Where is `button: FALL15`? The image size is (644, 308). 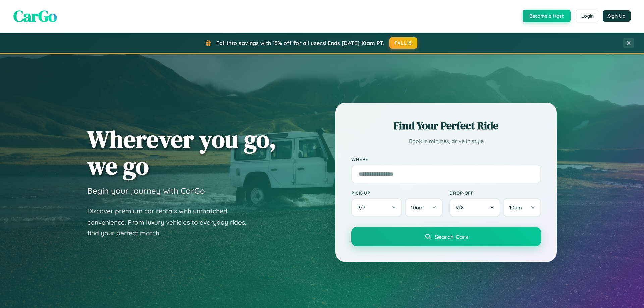
button: FALL15 is located at coordinates (404, 43).